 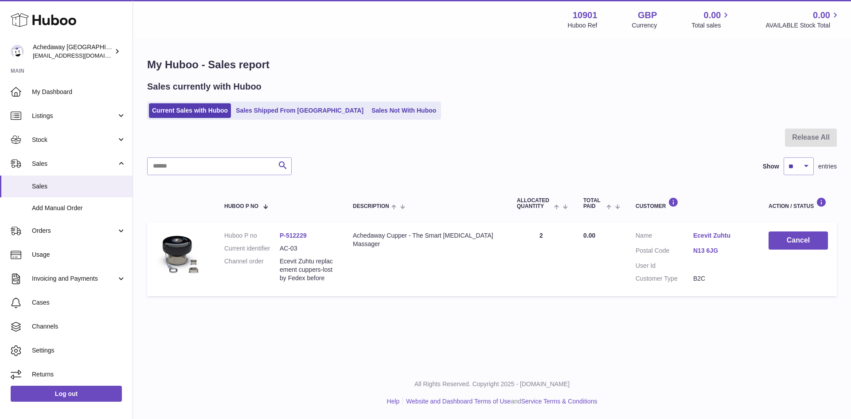 What do you see at coordinates (722, 278) in the screenshot?
I see `dd: B2C` at bounding box center [722, 278].